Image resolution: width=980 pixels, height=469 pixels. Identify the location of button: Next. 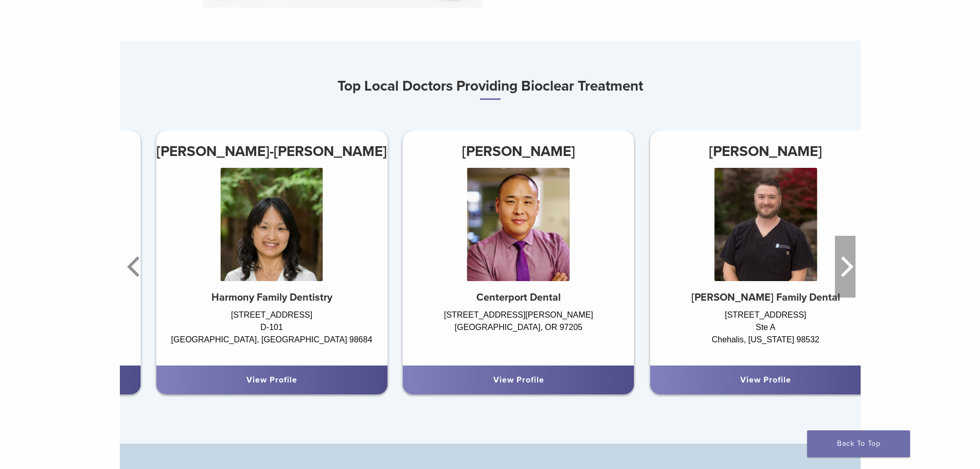
(845, 267).